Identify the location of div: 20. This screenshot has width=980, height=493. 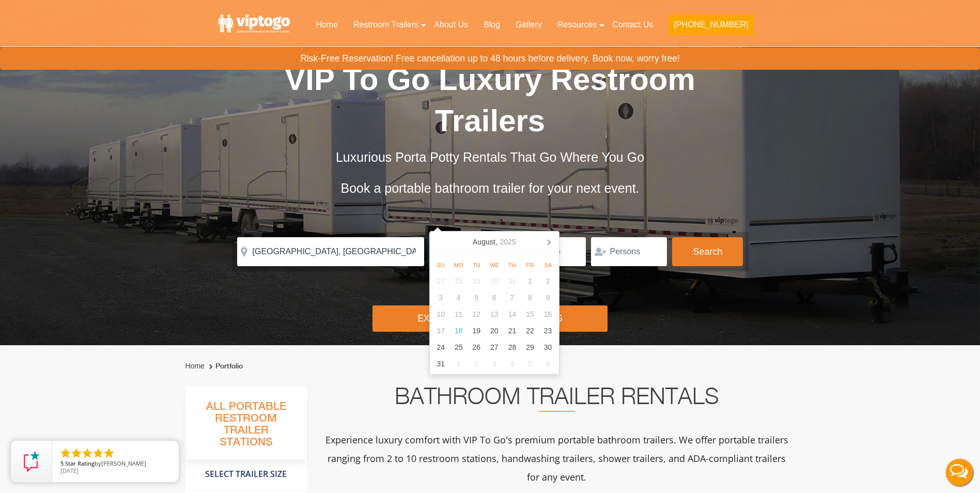
(494, 330).